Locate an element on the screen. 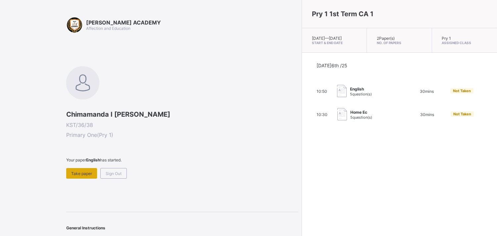  span: English is located at coordinates (361, 89).